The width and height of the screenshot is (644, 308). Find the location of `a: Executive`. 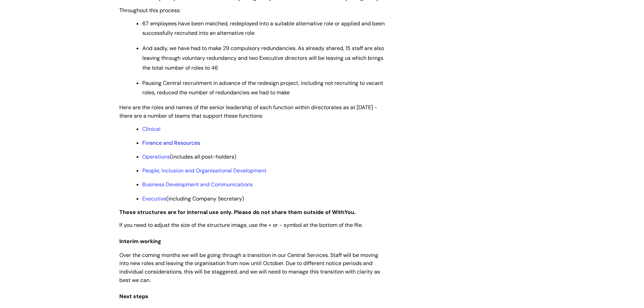

a: Executive is located at coordinates (154, 199).